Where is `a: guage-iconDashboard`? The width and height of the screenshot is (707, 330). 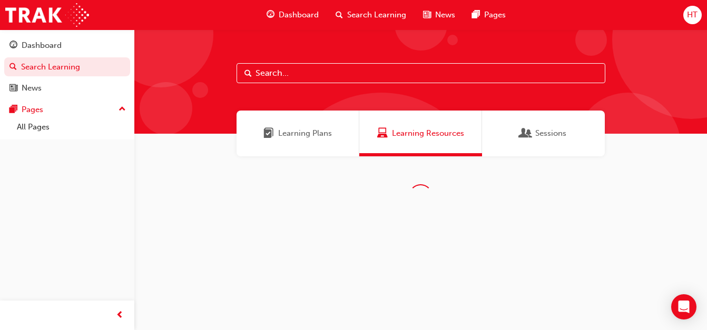 a: guage-iconDashboard is located at coordinates (292, 15).